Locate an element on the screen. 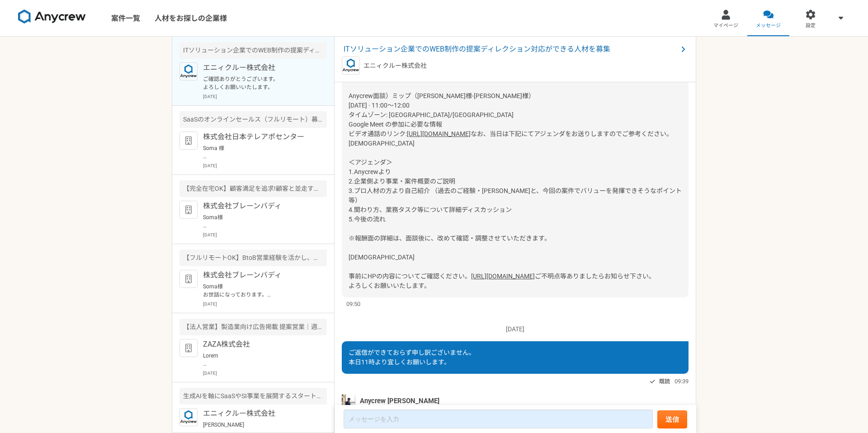  span: 09:39 is located at coordinates (681, 381).